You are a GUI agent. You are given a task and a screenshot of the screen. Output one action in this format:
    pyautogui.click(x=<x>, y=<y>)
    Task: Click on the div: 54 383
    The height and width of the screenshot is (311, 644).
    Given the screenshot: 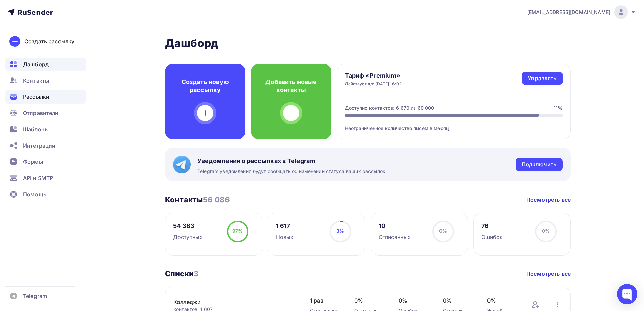 What is the action you would take?
    pyautogui.click(x=188, y=226)
    